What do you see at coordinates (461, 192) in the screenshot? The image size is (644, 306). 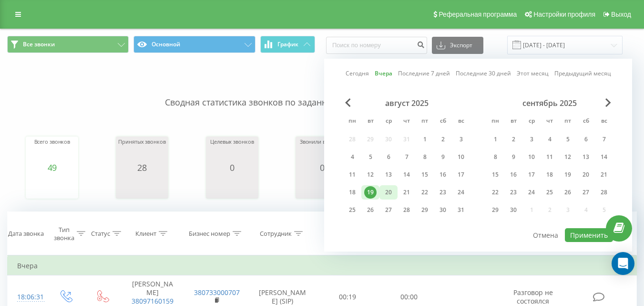 I see `div: вс 24 авг. 2025 г.` at bounding box center [461, 192].